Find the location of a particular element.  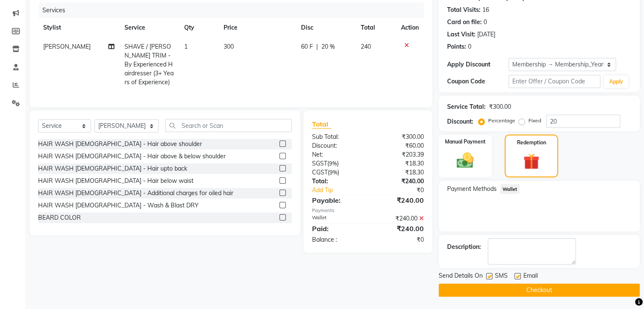

div: Card on file: is located at coordinates (465, 22).